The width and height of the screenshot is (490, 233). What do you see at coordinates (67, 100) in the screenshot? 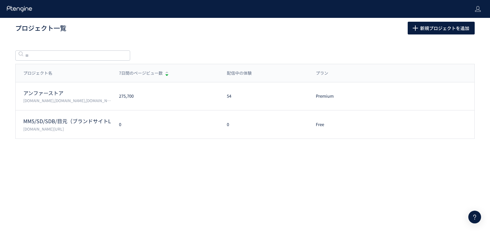
I see `p: permuta.jp,femtur.jp,angfa-store.jp,shopping.geocities.jp` at bounding box center [67, 100].